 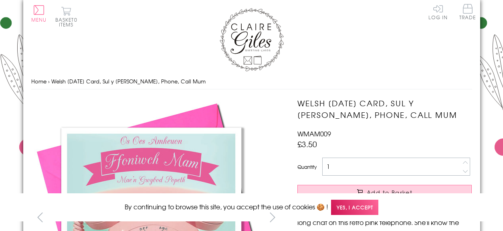 I want to click on span: Yes, I accept, so click(x=355, y=207).